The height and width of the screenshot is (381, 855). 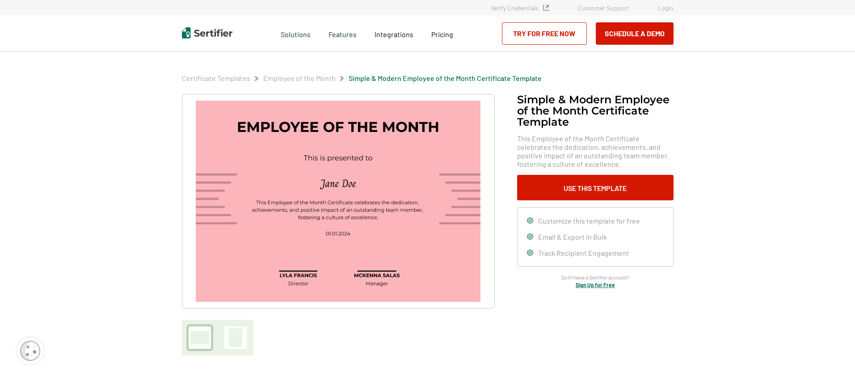 What do you see at coordinates (299, 78) in the screenshot?
I see `span: Employee of the Month` at bounding box center [299, 78].